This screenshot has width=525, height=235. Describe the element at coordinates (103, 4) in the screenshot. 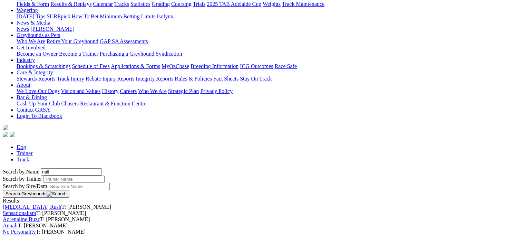

I see `a: Calendar` at that location.